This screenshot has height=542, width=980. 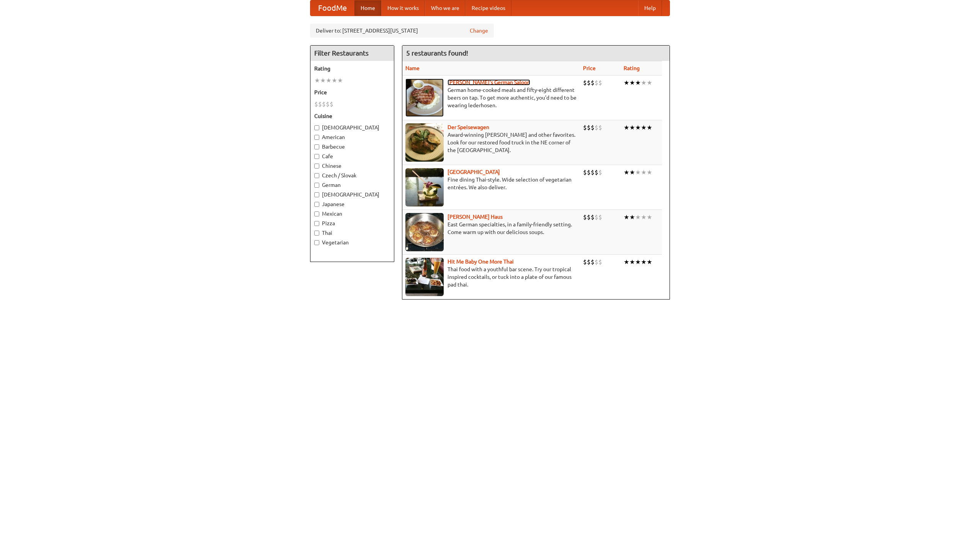 What do you see at coordinates (589, 68) in the screenshot?
I see `a: Price` at bounding box center [589, 68].